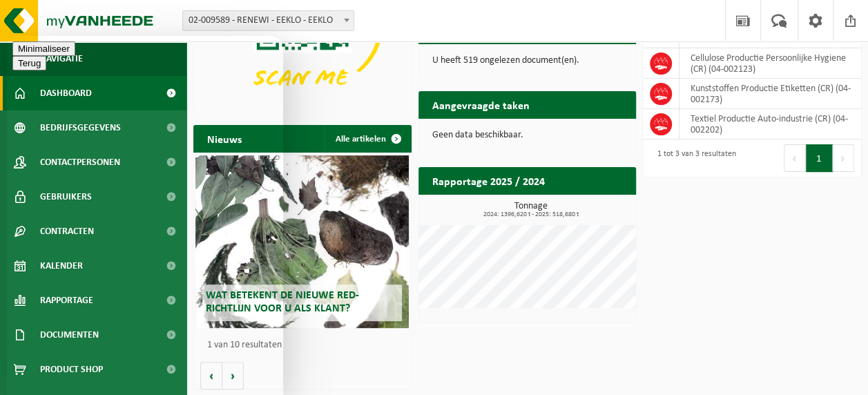 Image resolution: width=868 pixels, height=395 pixels. I want to click on span: Terug, so click(22, 27).